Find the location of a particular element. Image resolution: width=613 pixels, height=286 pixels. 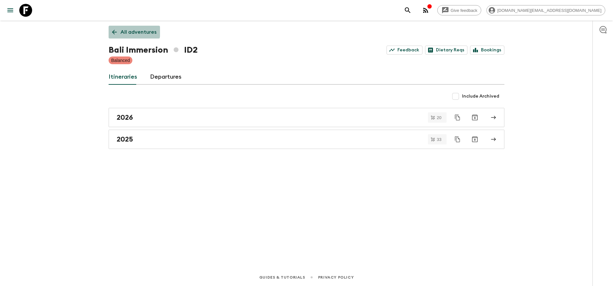

span: 20 is located at coordinates (439, 118).